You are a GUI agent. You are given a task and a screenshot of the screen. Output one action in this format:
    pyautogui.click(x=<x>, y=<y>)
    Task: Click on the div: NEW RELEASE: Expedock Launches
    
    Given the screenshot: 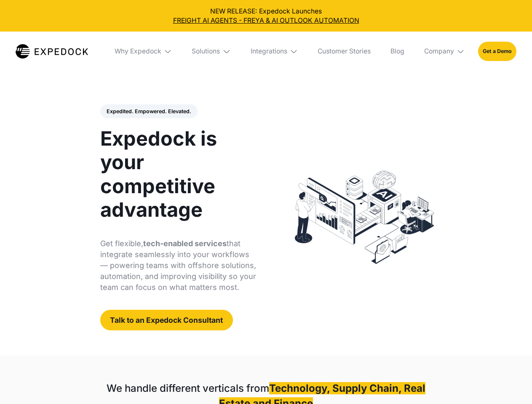 What is the action you would take?
    pyautogui.click(x=266, y=16)
    